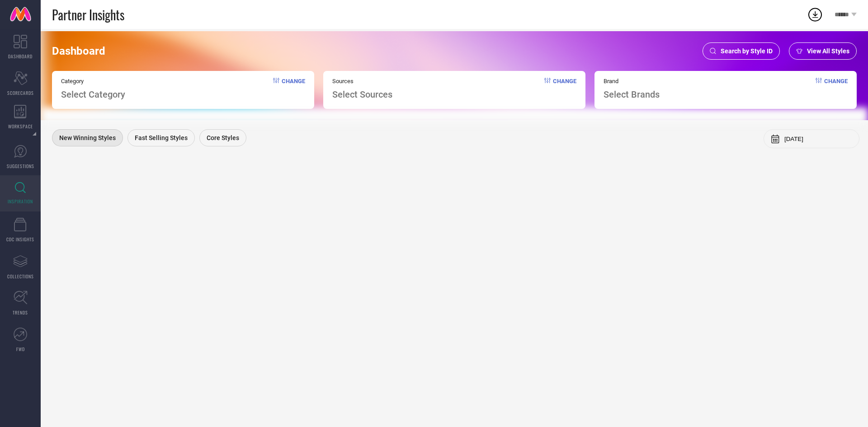  I want to click on span: Partner Insights, so click(88, 15).